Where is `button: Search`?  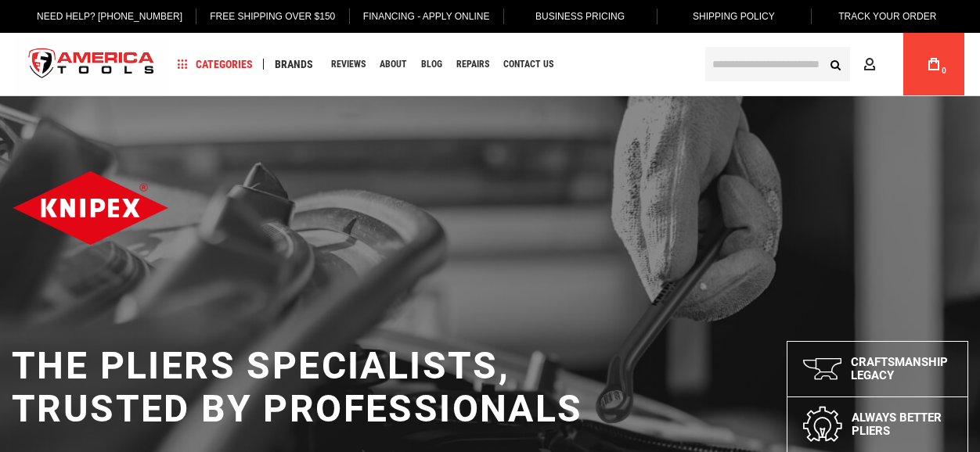
button: Search is located at coordinates (835, 64).